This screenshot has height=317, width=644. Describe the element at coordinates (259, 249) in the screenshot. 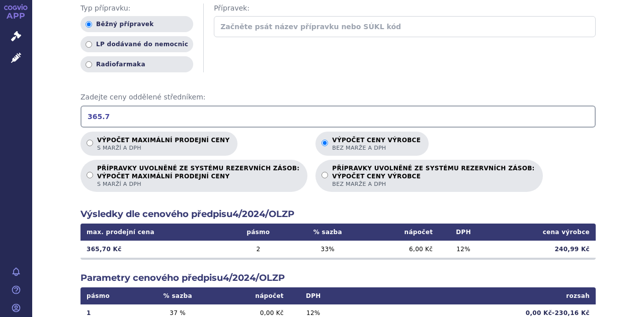

I see `td: 2` at that location.